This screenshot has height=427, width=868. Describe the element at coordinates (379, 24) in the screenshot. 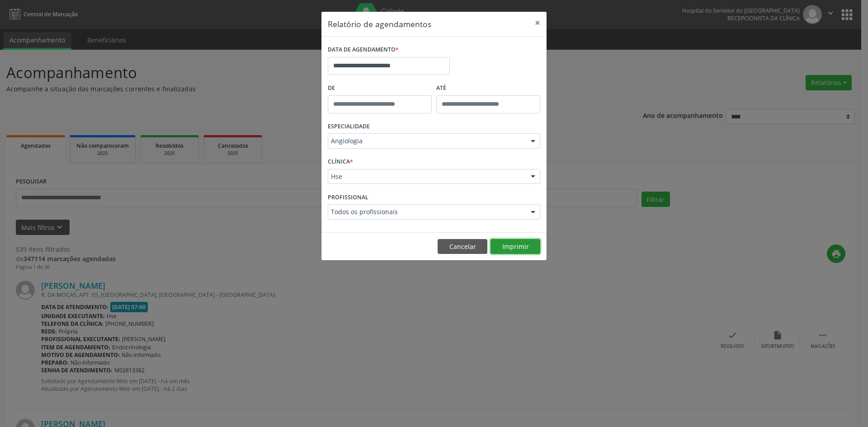

I see `h5: Relatório de agendamentos` at that location.